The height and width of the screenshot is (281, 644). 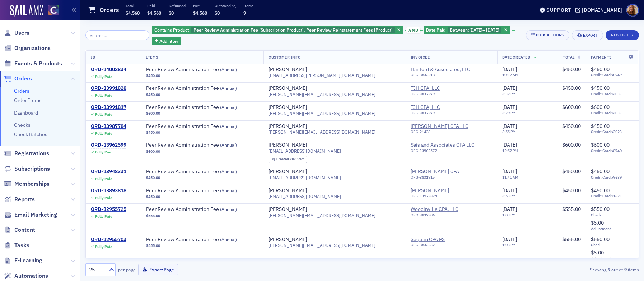 What do you see at coordinates (17, 245) in the screenshot?
I see `a: Tasks` at bounding box center [17, 245].